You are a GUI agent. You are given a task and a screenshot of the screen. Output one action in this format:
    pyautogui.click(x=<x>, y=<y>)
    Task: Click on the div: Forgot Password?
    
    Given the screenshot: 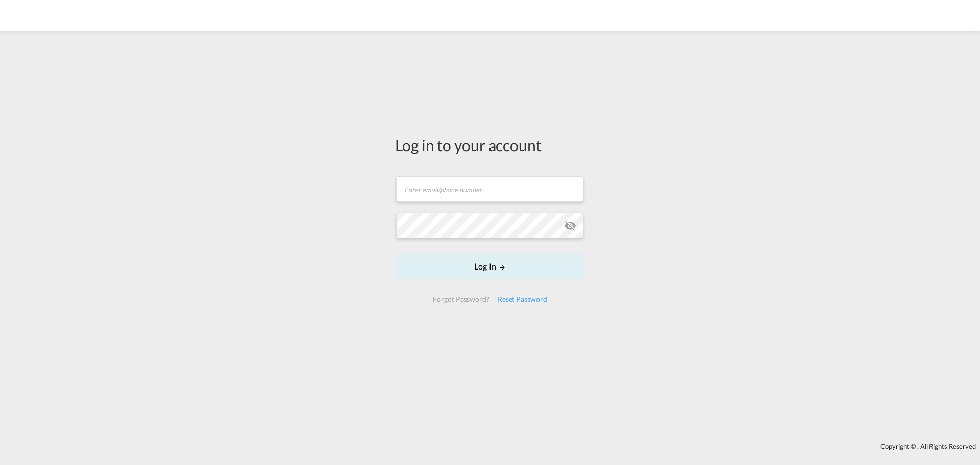 What is the action you would take?
    pyautogui.click(x=461, y=299)
    